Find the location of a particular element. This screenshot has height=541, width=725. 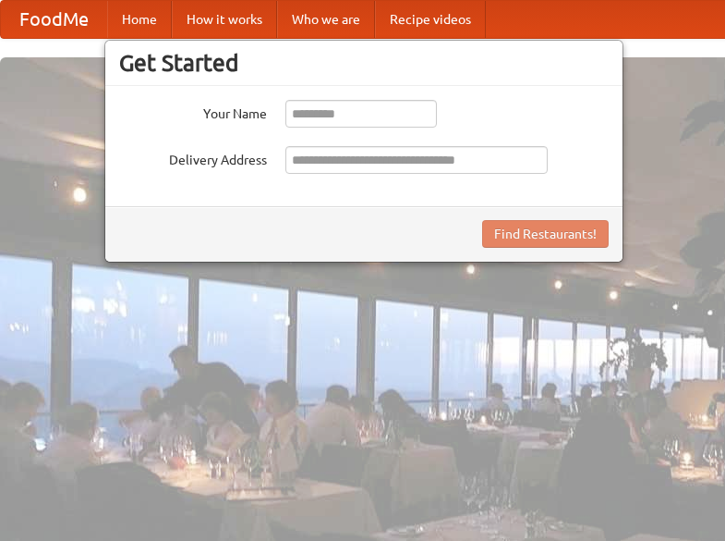

a: FoodMe is located at coordinates (54, 19).